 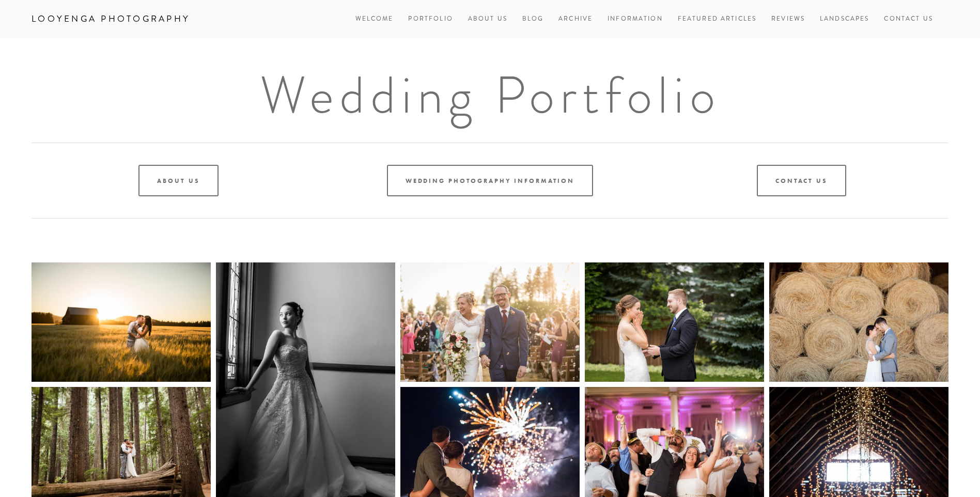 I want to click on a: Reviews, so click(x=788, y=18).